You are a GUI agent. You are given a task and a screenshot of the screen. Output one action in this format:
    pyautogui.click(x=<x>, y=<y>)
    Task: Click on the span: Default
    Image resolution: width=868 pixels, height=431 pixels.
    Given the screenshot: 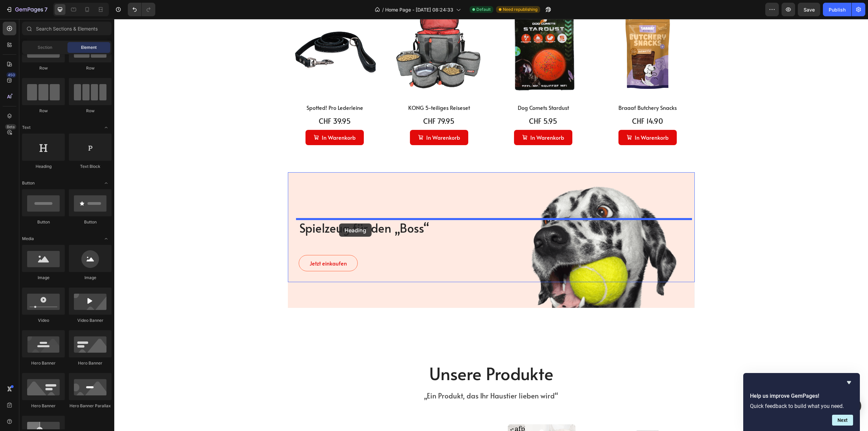 What is the action you would take?
    pyautogui.click(x=483, y=9)
    